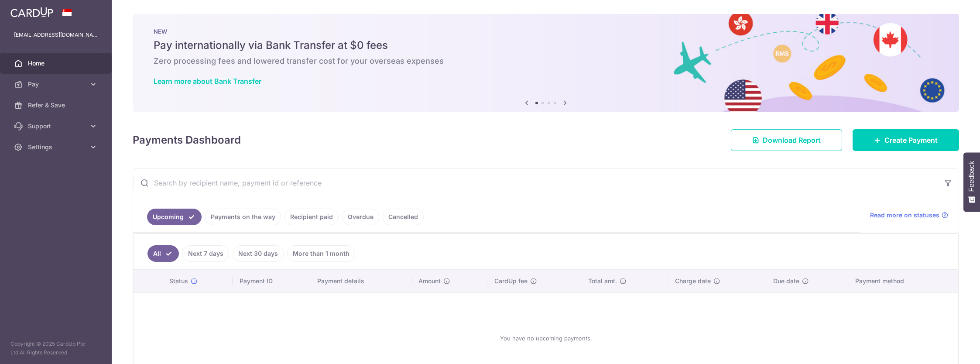 This screenshot has height=364, width=980. I want to click on span: Create Payment, so click(911, 140).